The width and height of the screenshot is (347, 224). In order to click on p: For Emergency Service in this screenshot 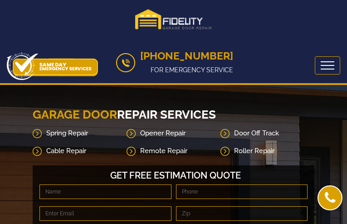, I will do `click(175, 70)`.